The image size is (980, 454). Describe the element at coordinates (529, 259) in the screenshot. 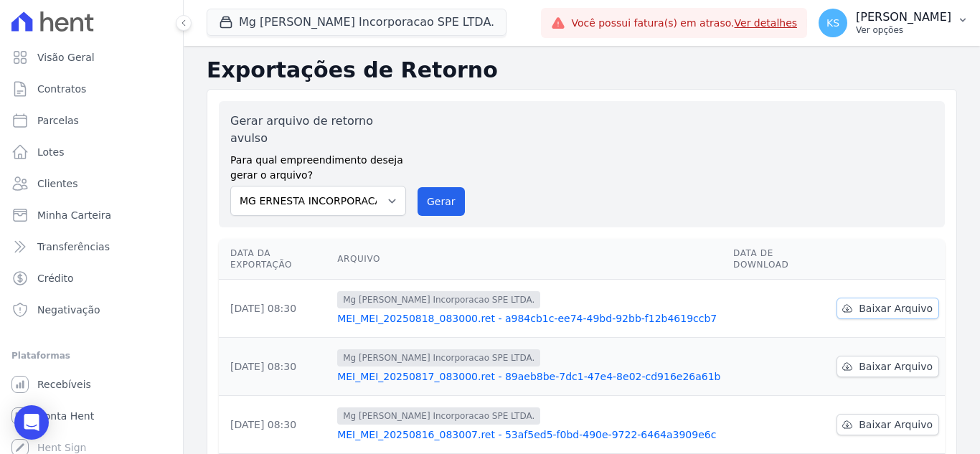

I see `th: Arquivo` at that location.